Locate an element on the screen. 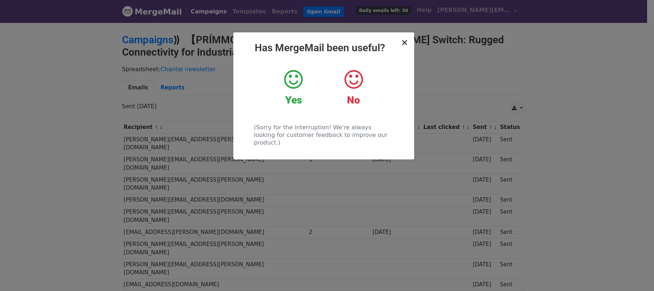  button: Close is located at coordinates (404, 43).